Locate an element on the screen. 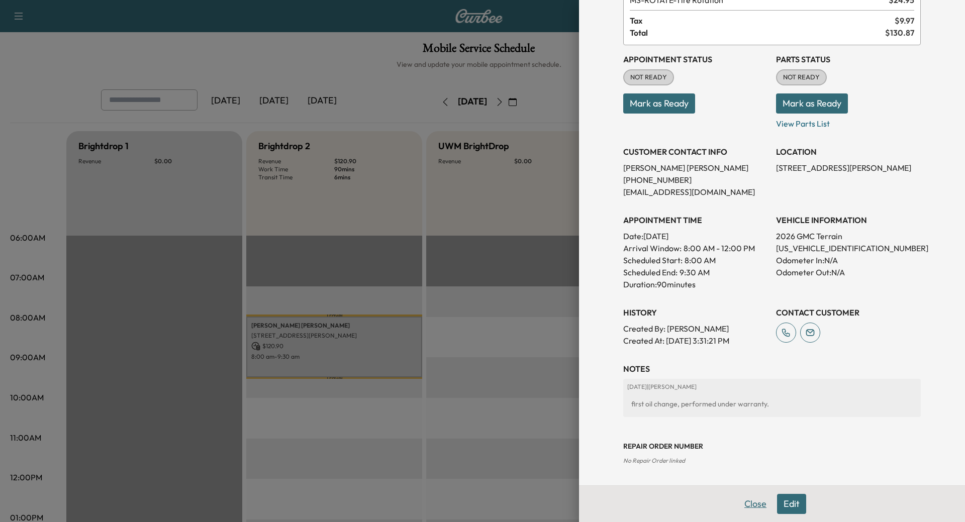 The image size is (965, 522). button: Edit is located at coordinates (791, 504).